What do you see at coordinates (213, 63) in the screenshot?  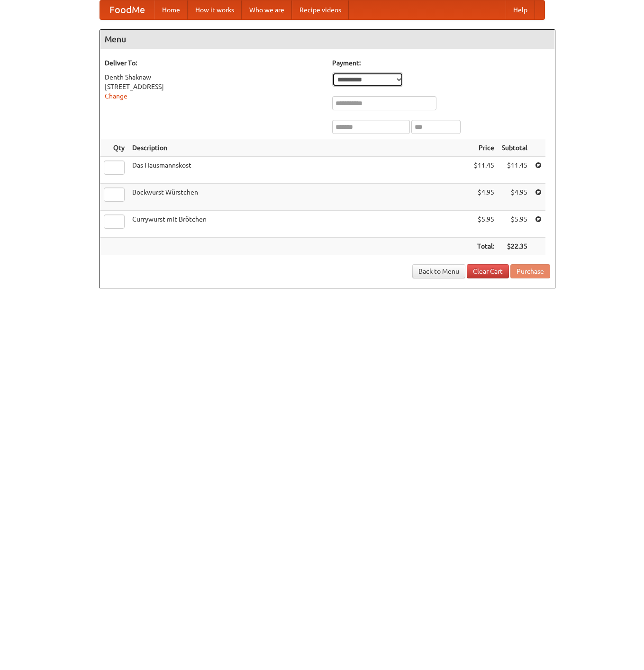 I see `h5: Deliver To:` at bounding box center [213, 63].